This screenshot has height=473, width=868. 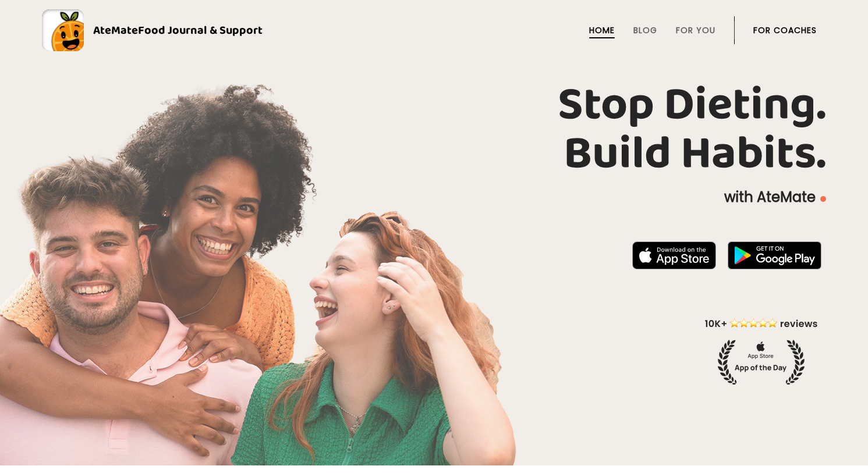 What do you see at coordinates (173, 30) in the screenshot?
I see `div: AteMate` at bounding box center [173, 30].